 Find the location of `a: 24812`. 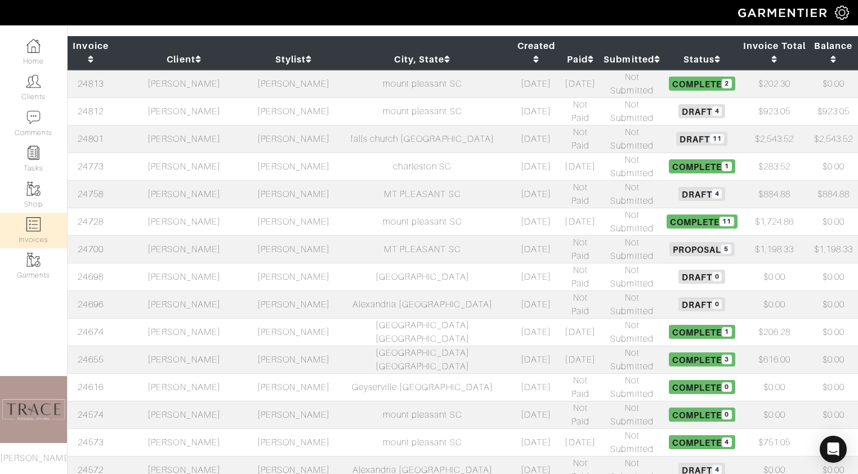

a: 24812 is located at coordinates (90, 111).